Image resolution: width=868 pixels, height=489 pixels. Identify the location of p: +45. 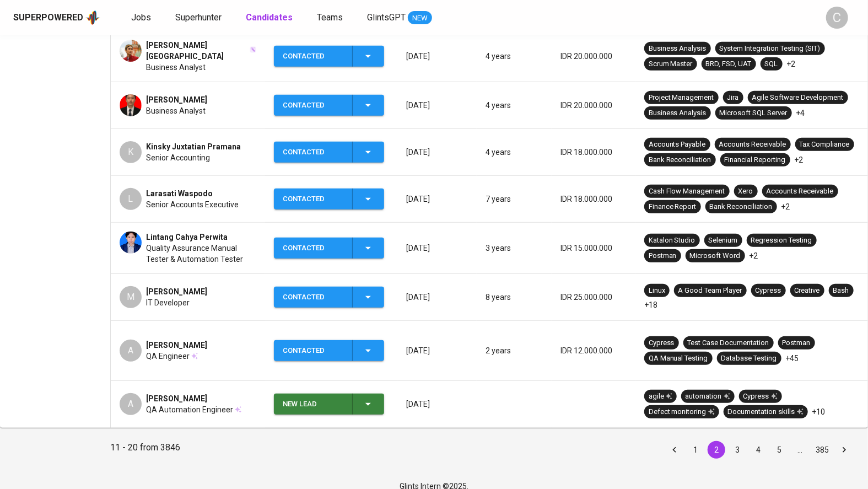
(793, 359).